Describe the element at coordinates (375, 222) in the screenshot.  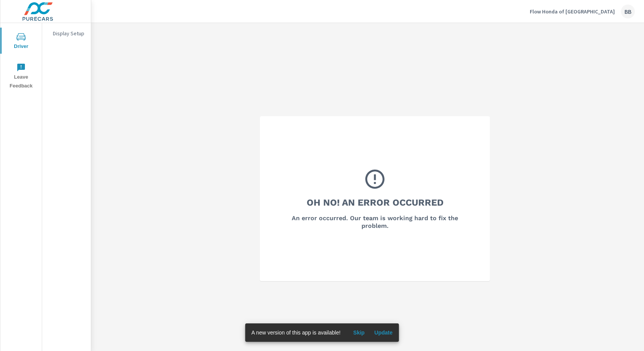
I see `h6: An error occurred. Our team is working hard to fix the problem.` at that location.